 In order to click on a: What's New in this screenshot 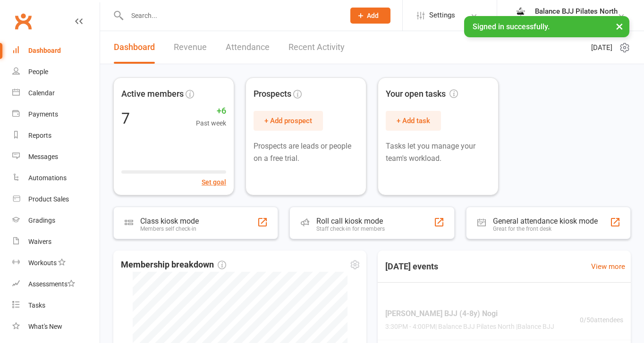, I will do `click(56, 327)`.